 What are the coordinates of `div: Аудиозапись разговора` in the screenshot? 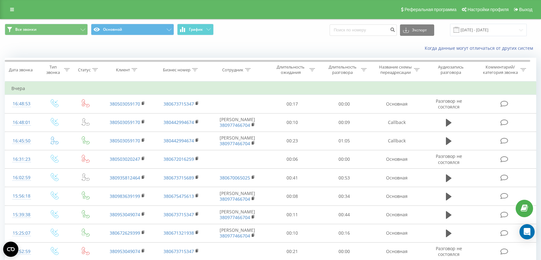 It's located at (451, 70).